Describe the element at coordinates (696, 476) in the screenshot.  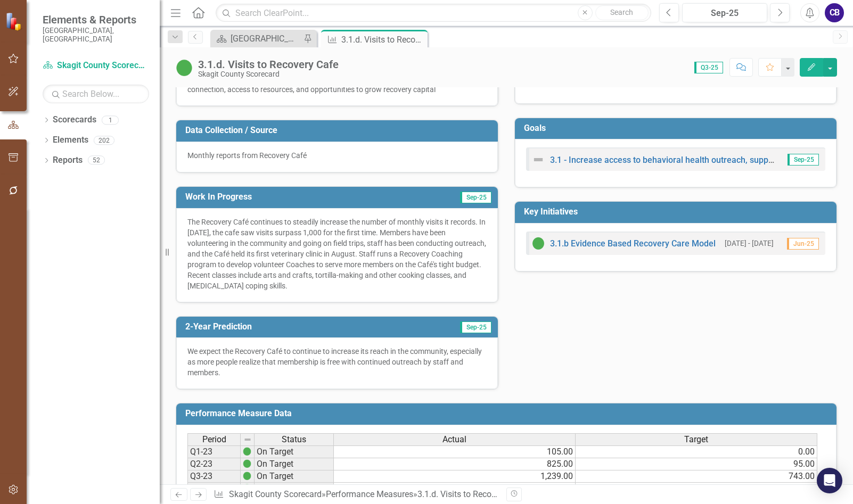
I see `td: 743.00` at that location.